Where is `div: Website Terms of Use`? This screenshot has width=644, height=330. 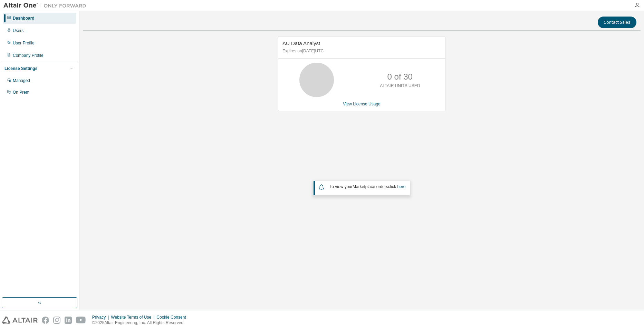 div: Website Terms of Use is located at coordinates (133, 317).